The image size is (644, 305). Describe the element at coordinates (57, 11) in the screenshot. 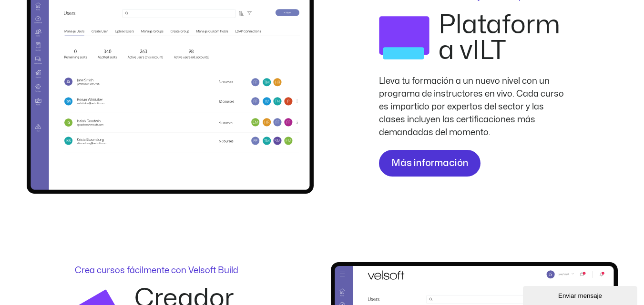

I see `font: Enviar mensaje` at that location.